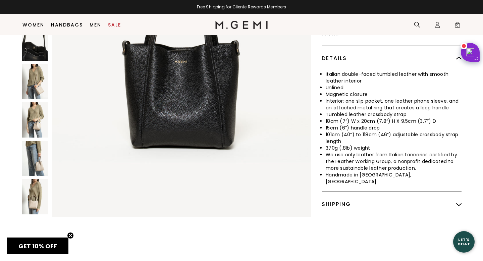 The width and height of the screenshot is (483, 261). I want to click on span: 0, so click(457, 26).